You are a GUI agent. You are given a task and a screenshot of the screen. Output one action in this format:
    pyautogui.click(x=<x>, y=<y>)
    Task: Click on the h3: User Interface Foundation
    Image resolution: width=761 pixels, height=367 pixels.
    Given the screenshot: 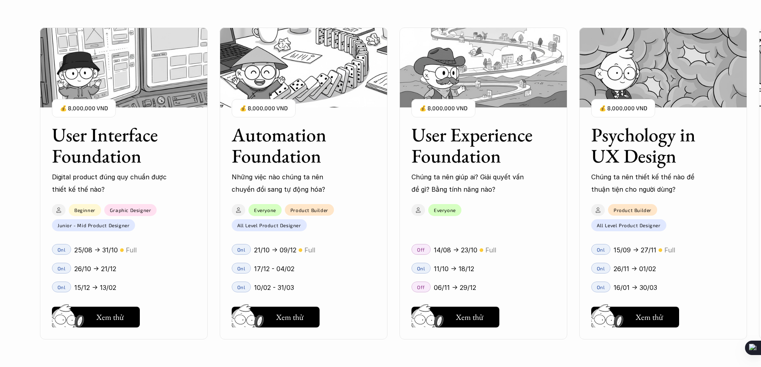 What is the action you would take?
    pyautogui.click(x=114, y=145)
    